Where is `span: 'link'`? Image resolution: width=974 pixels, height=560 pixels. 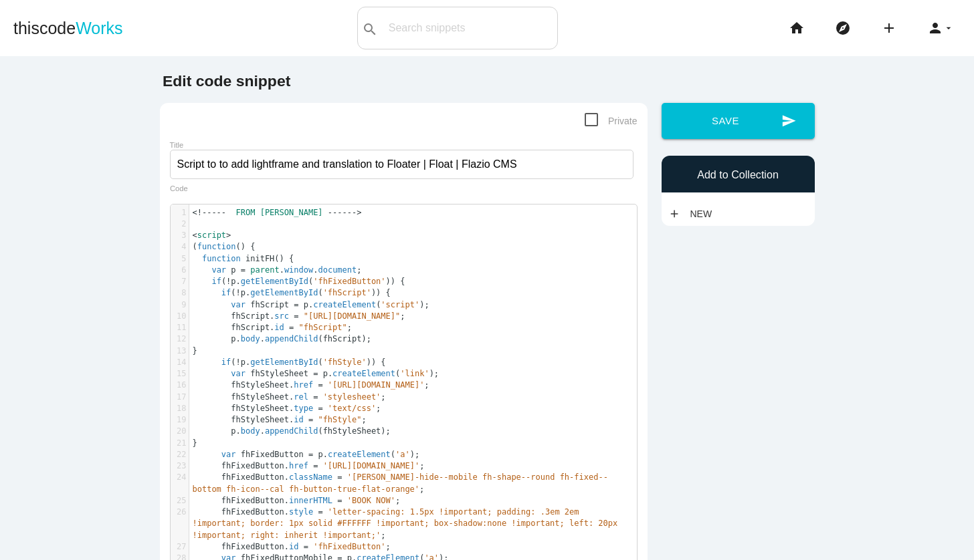 span: 'link' is located at coordinates (414, 373).